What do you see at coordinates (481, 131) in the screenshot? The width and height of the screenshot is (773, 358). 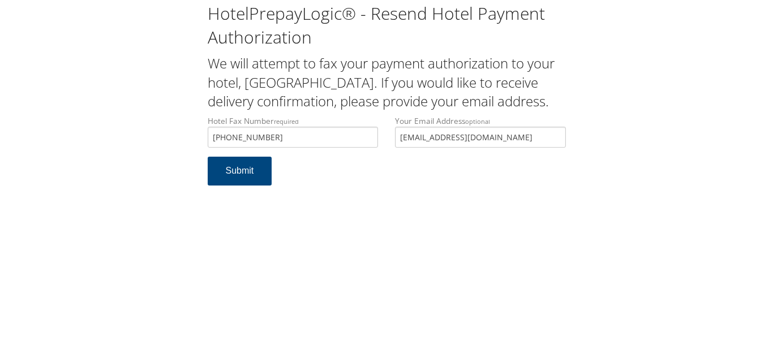 I see `label: Your Email Address` at bounding box center [481, 131].